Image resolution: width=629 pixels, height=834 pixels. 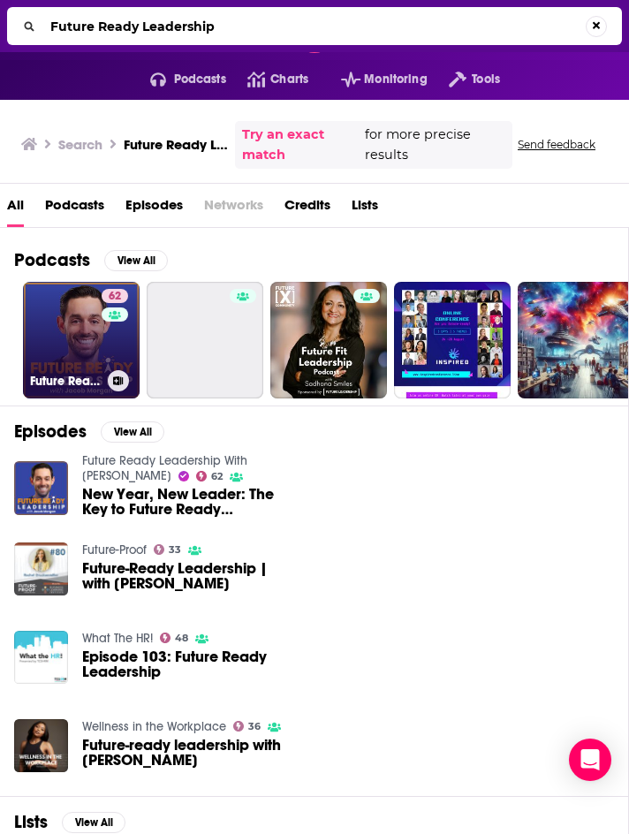 I want to click on a: Charts, so click(x=267, y=80).